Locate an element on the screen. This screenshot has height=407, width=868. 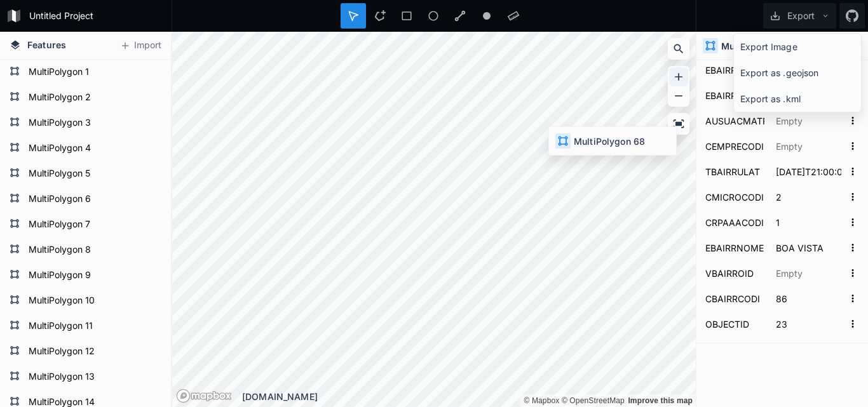
a: Mapbox logo is located at coordinates (204, 396).